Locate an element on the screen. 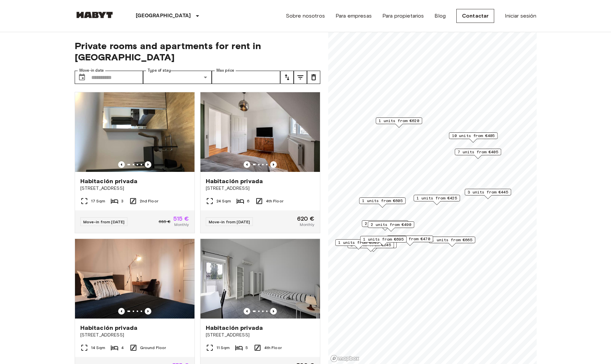 The image size is (611, 364). span: 1 units from €620 is located at coordinates (400, 121).